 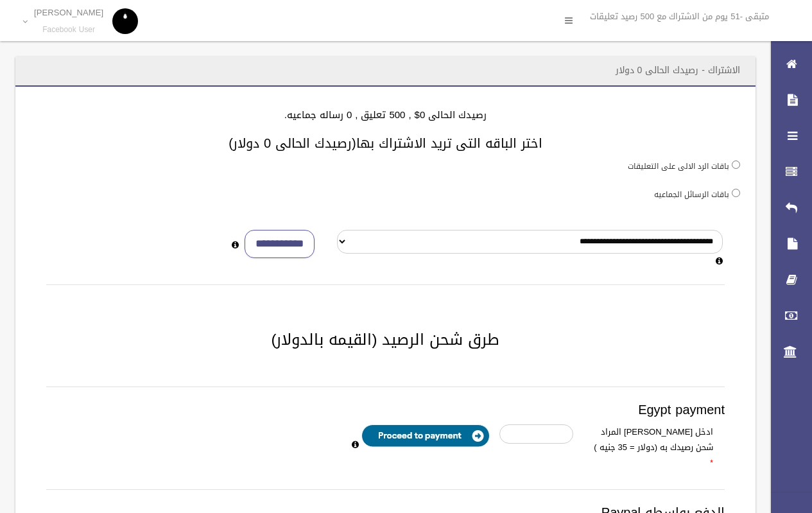 I want to click on label: باقات الرد الالى على التعليقات, so click(x=678, y=166).